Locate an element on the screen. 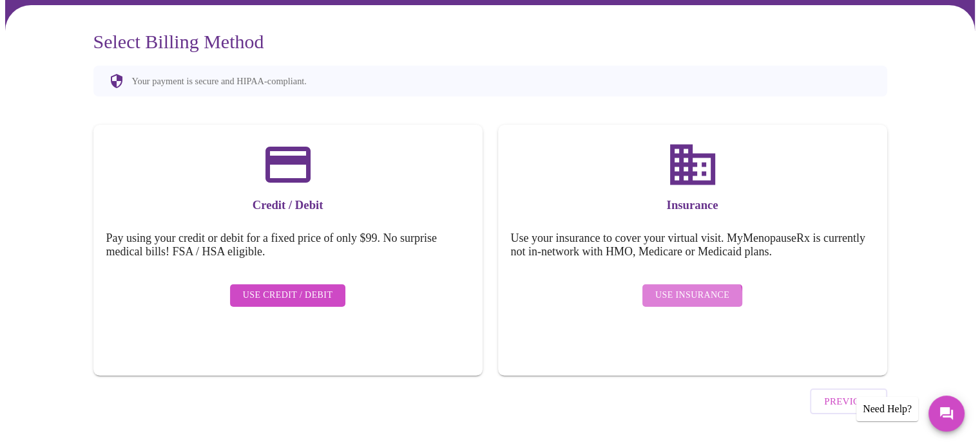 Image resolution: width=980 pixels, height=447 pixels. h5: Pay using your credit or debit for a fixed price of only $99. No surprise medical bills! FSA / HS... is located at coordinates (288, 245).